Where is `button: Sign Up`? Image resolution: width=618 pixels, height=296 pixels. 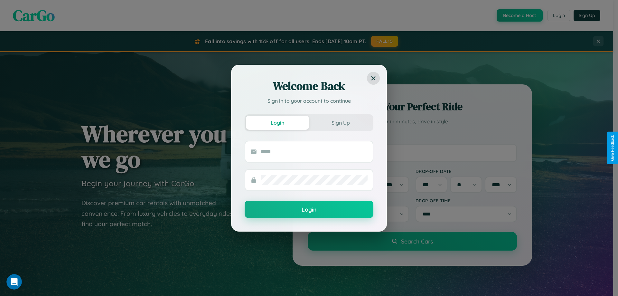 button: Sign Up is located at coordinates (340, 123).